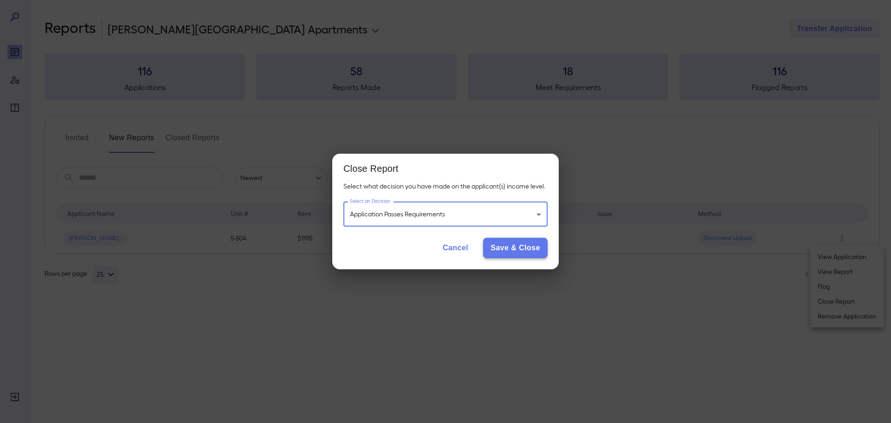  Describe the element at coordinates (455, 248) in the screenshot. I see `button: Cancel` at that location.